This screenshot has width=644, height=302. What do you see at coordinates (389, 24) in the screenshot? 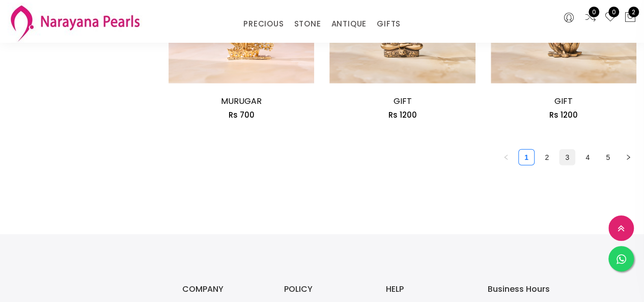
I see `a: GIFTS` at bounding box center [389, 24].